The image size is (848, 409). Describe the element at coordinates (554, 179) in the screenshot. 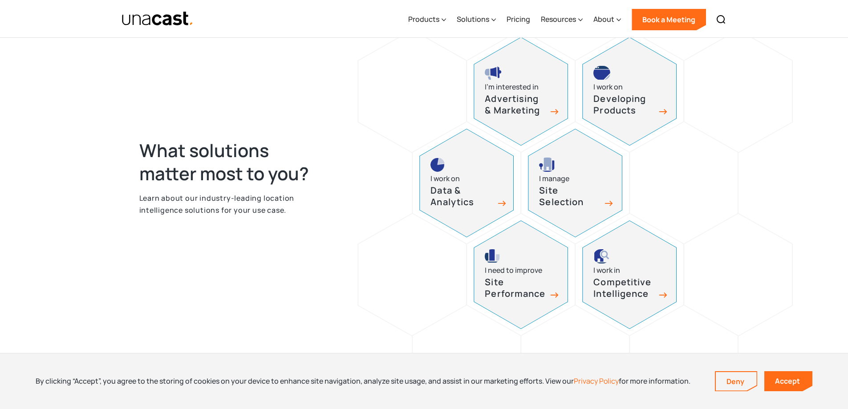

I see `div: I manage` at that location.